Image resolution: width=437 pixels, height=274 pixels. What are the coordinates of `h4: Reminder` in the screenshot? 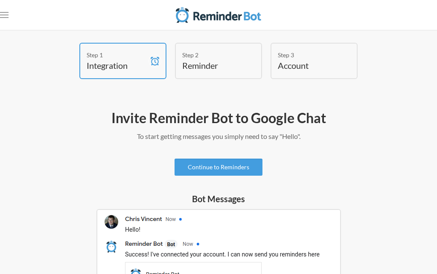 It's located at (212, 65).